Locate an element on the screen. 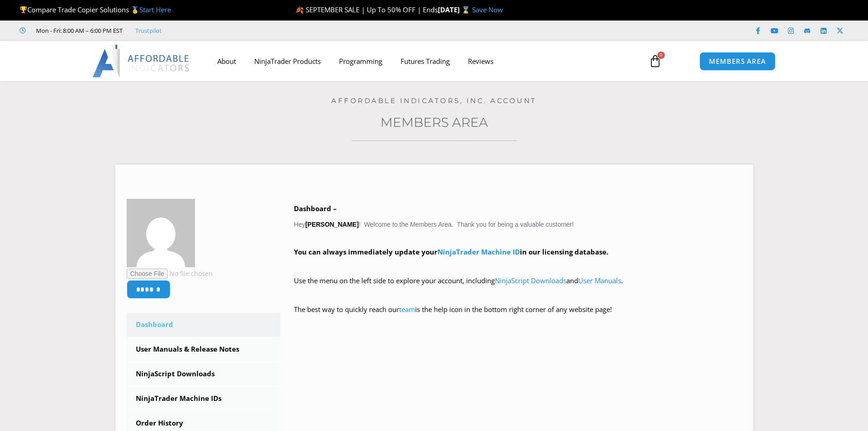  a: Reviews is located at coordinates (480, 61).